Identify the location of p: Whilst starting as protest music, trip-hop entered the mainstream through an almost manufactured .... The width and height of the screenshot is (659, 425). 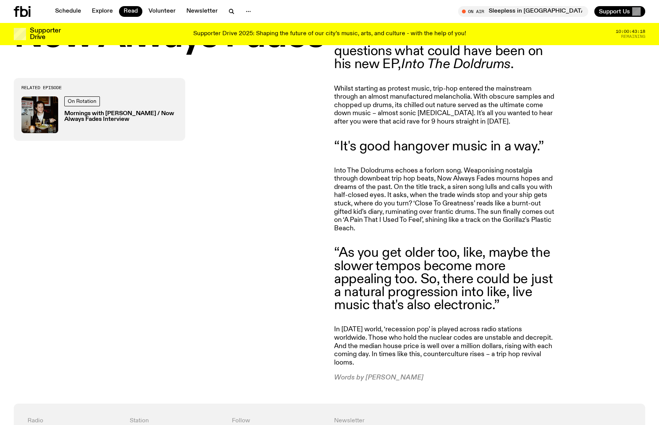
(444, 106).